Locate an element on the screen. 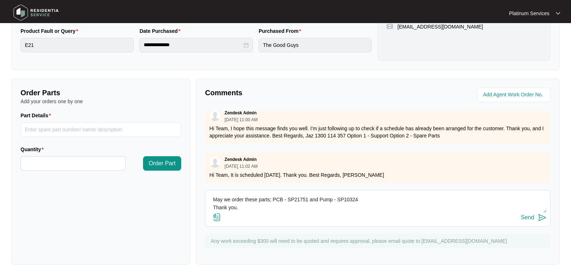 The width and height of the screenshot is (571, 276). img: file-attachment-doc.svg is located at coordinates (217, 217).